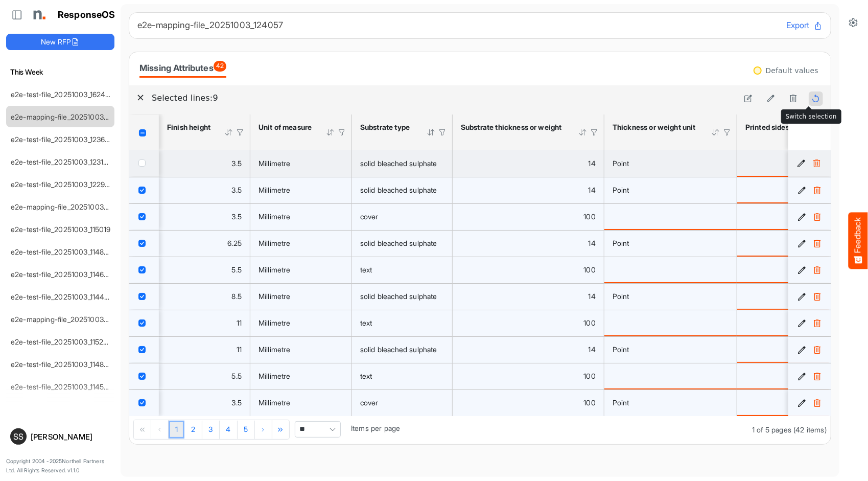  Describe the element at coordinates (811, 270) in the screenshot. I see `td: 197e380e-54d2-43e4-9269-f9a9c87f9953 is template cell Column Header` at that location.